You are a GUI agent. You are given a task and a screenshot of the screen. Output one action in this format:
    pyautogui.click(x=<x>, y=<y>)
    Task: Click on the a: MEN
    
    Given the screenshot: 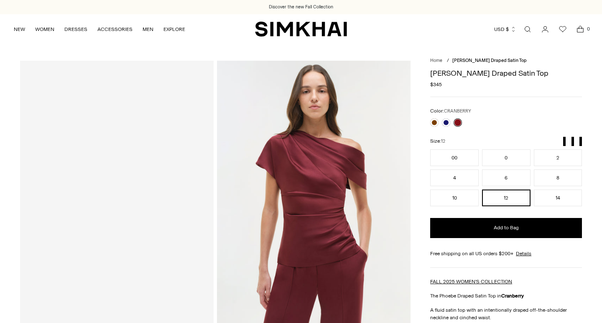 What is the action you would take?
    pyautogui.click(x=148, y=29)
    